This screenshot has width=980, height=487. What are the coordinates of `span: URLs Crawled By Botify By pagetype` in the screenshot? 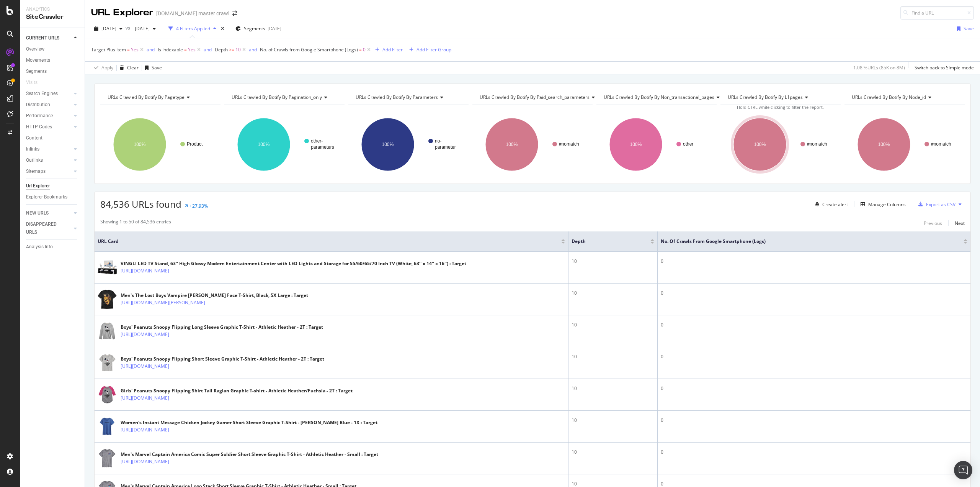 It's located at (146, 97).